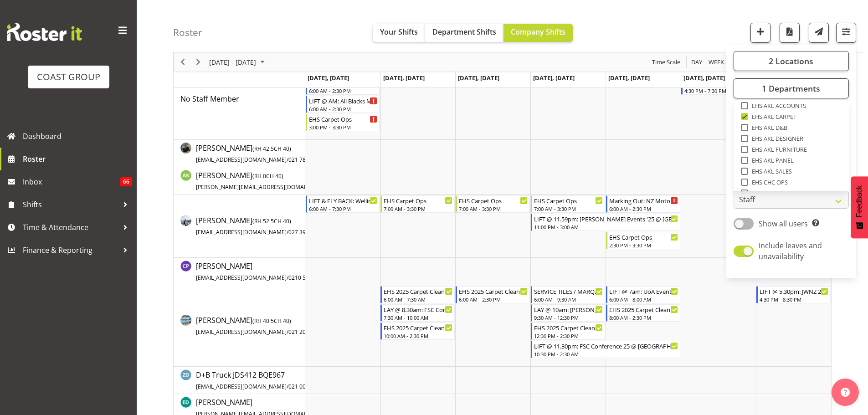  What do you see at coordinates (343, 104) in the screenshot?
I see `div: No Staff Member"s event - LIFT @ AM: All Blacks Match Akl 2025 @ Eden Park Begin From Monday, Sep...` at bounding box center [343, 104].